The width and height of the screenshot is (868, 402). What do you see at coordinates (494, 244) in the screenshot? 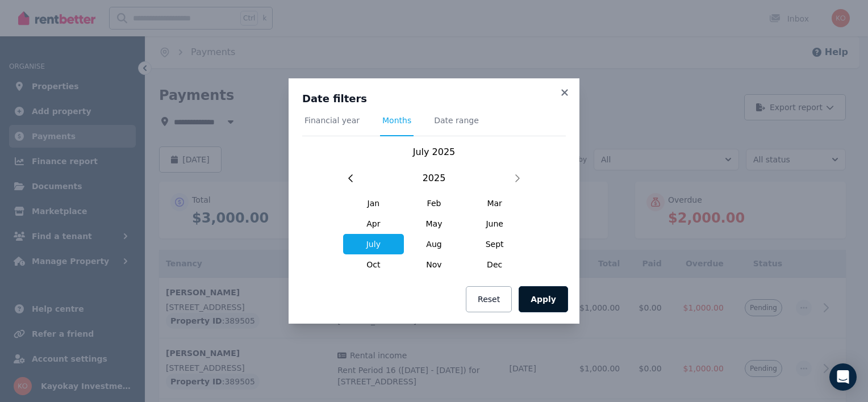
I see `span: Sept` at bounding box center [494, 244].